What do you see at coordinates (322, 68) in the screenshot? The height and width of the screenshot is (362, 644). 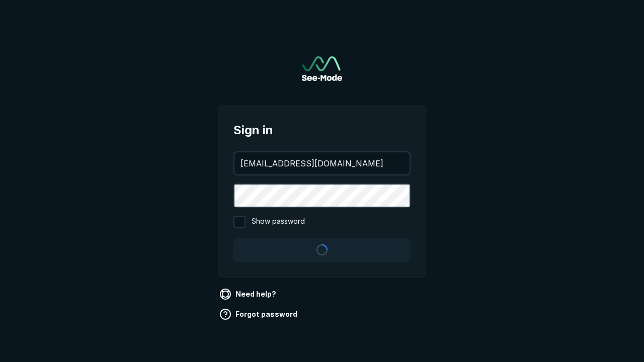 I see `a: Go to sign in` at bounding box center [322, 68].